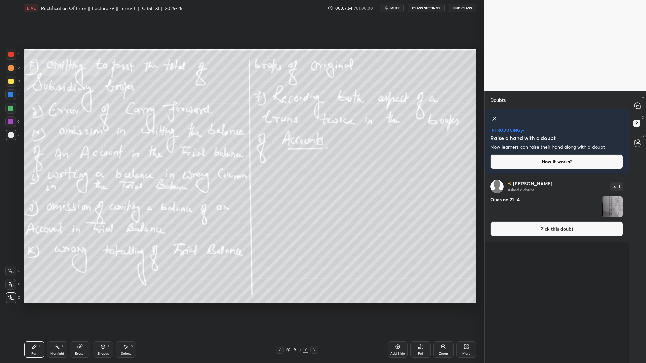 The image size is (646, 363). I want to click on div: Eraser, so click(80, 354).